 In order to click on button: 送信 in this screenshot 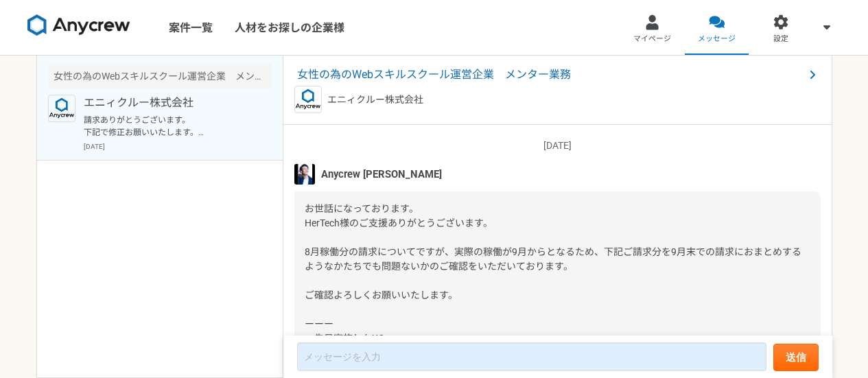, I will do `click(796, 358)`.